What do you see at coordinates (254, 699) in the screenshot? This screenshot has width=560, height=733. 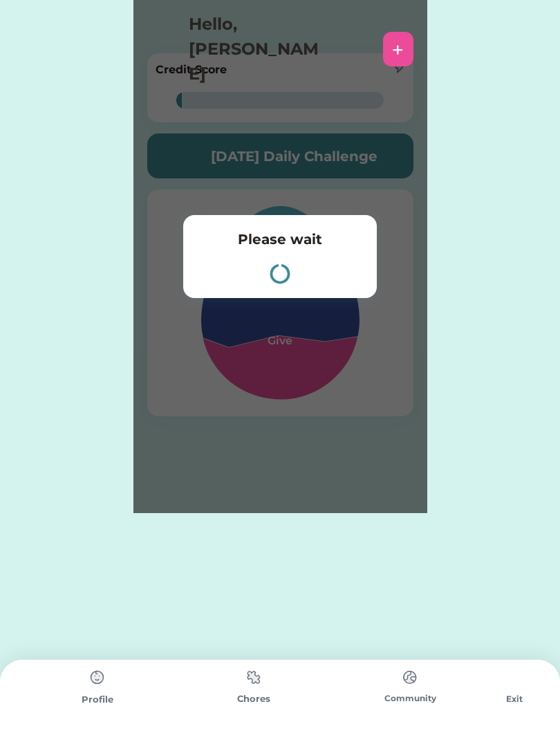 I see `div: Chores` at bounding box center [254, 699].